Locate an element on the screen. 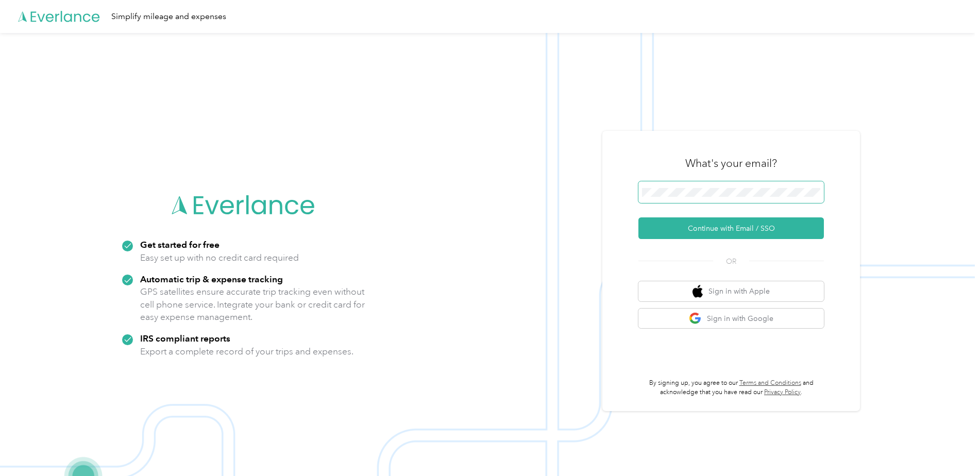 Image resolution: width=980 pixels, height=476 pixels. a: Terms and Conditions is located at coordinates (771, 383).